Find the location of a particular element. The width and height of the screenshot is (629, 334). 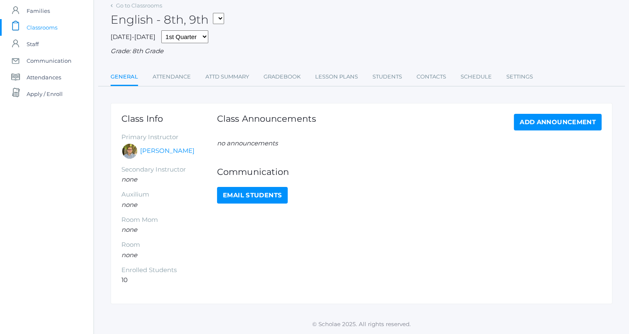

h1: Class Announcements is located at coordinates (266, 121).